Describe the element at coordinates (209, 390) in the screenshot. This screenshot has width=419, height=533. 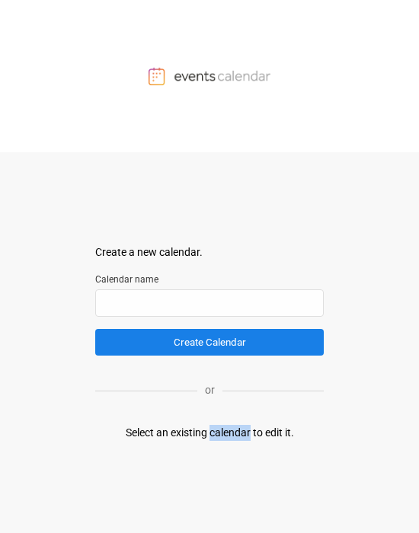
I see `p: or` at that location.